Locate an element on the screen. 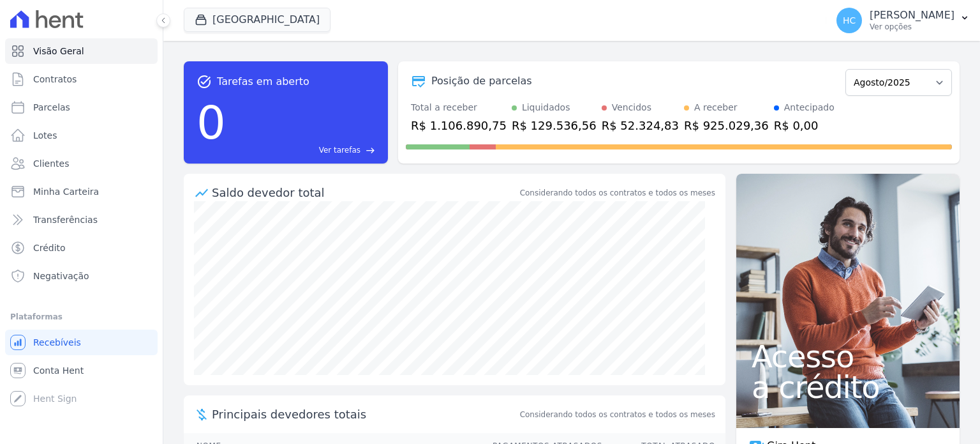  div: A receber is located at coordinates (715, 107).